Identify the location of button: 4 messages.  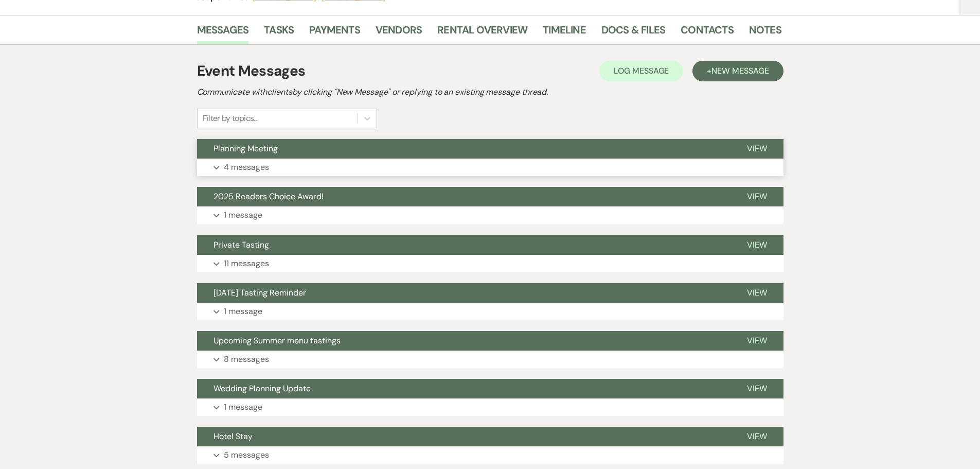
(490, 167).